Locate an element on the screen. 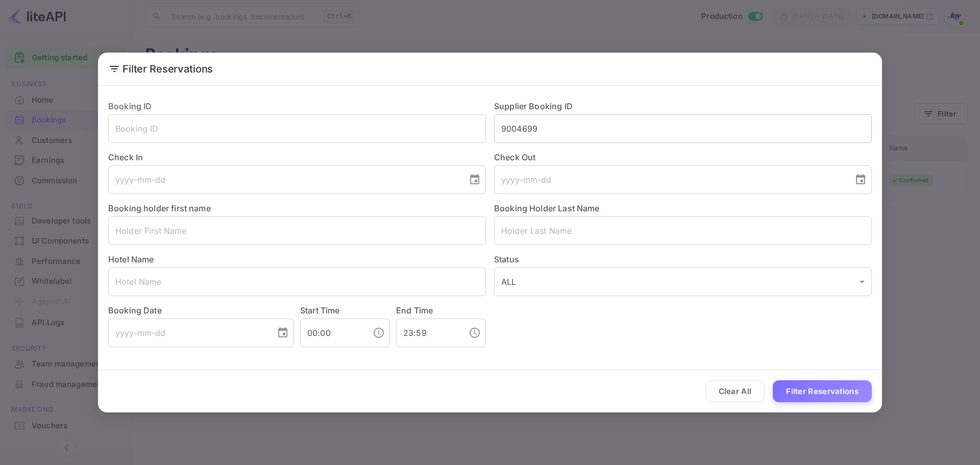  input: Supplier Booking ID is located at coordinates (683, 129).